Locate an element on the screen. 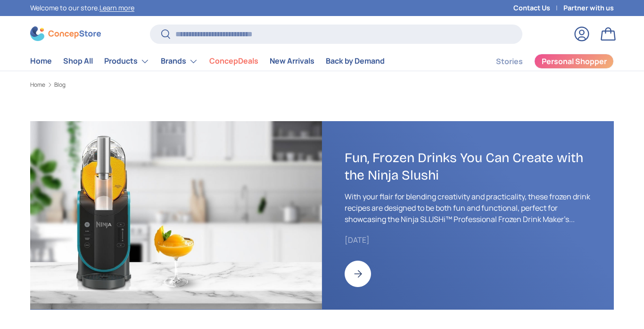  a: Contact Us is located at coordinates (539, 8).